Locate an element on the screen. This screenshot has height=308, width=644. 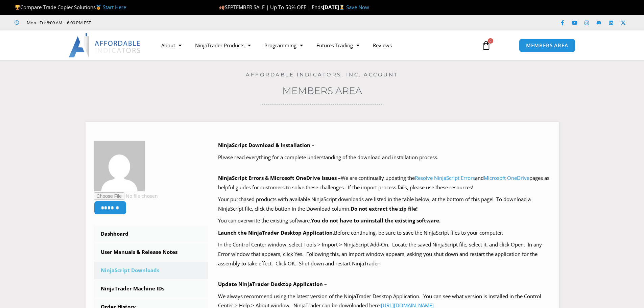
a: NinjaTrader Machine IDs is located at coordinates (151, 289).